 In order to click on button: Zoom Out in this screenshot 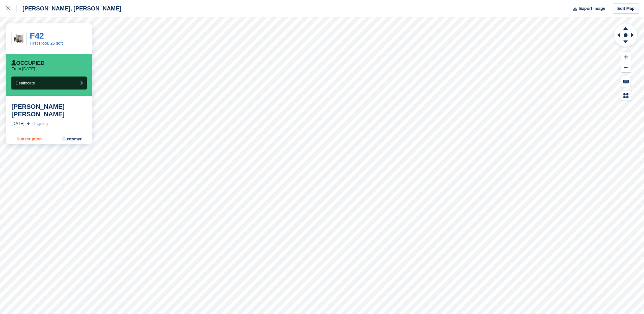, I will do `click(626, 67)`.